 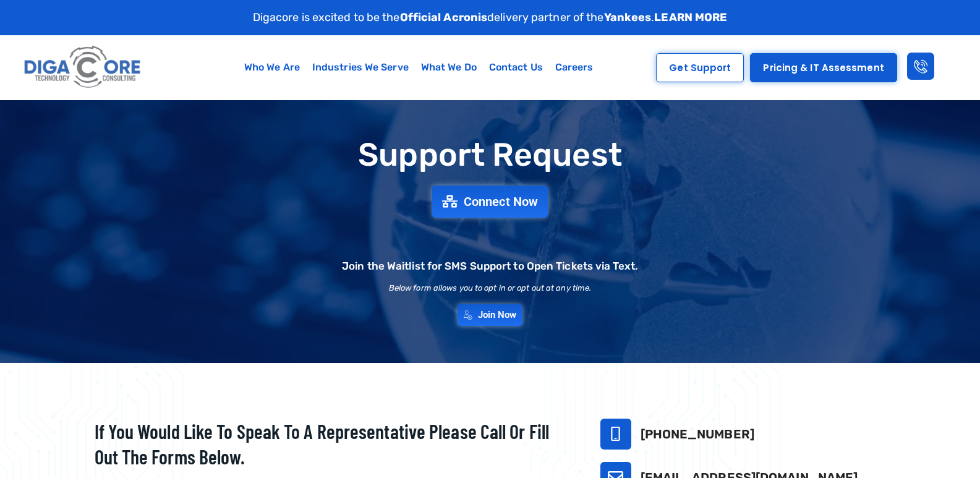 What do you see at coordinates (449, 67) in the screenshot?
I see `a: What We Do` at bounding box center [449, 67].